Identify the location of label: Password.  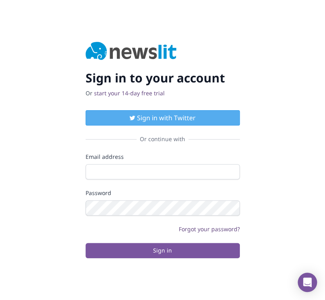
(163, 193).